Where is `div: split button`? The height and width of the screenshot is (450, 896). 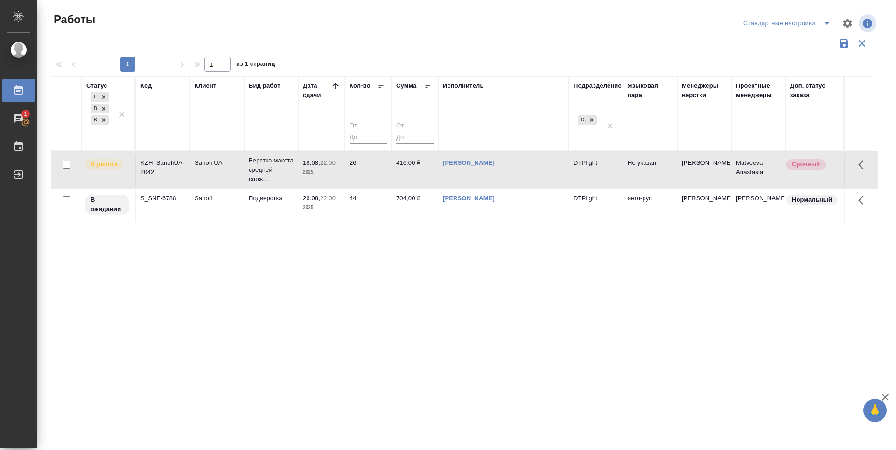 div: split button is located at coordinates (789, 23).